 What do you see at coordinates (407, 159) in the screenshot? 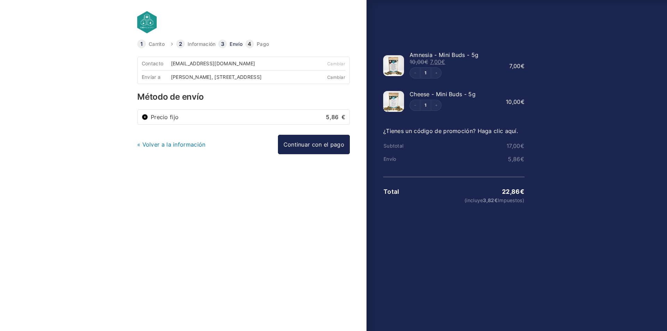
I see `th: Envío` at bounding box center [407, 159].